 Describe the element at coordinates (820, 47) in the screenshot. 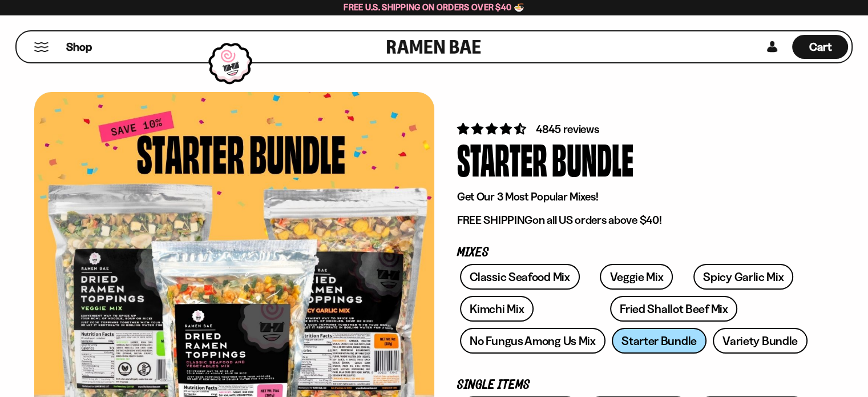

I see `div: Cart` at that location.